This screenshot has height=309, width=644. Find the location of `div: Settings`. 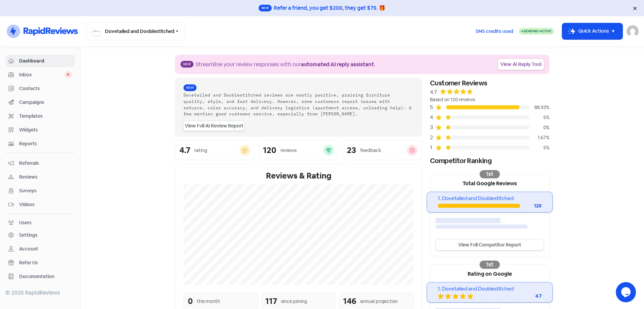

div: Settings is located at coordinates (28, 235).